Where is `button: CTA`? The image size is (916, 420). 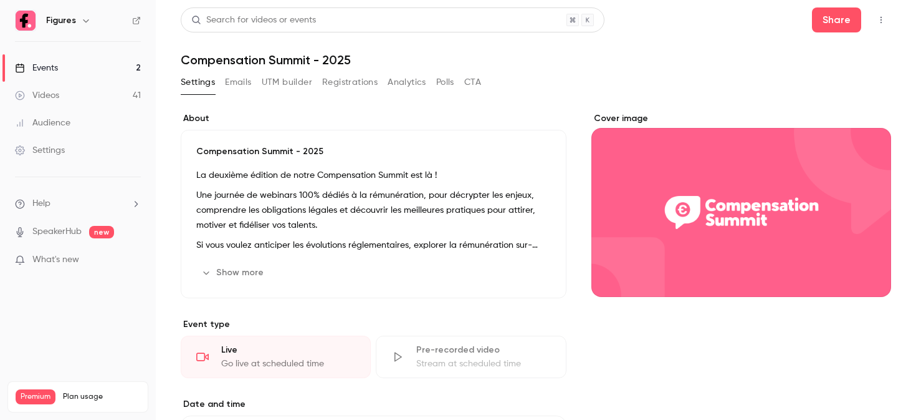
button: CTA is located at coordinates (473, 82).